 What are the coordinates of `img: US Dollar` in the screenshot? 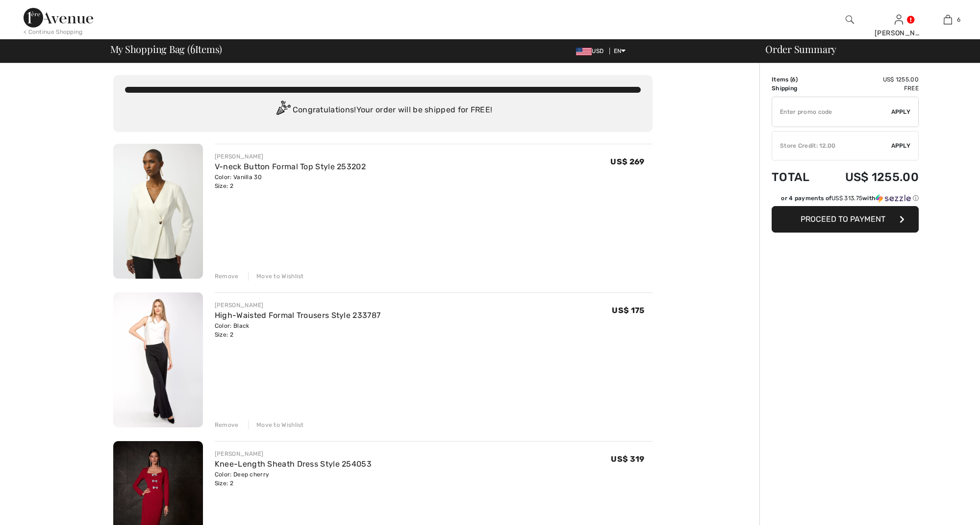 It's located at (584, 52).